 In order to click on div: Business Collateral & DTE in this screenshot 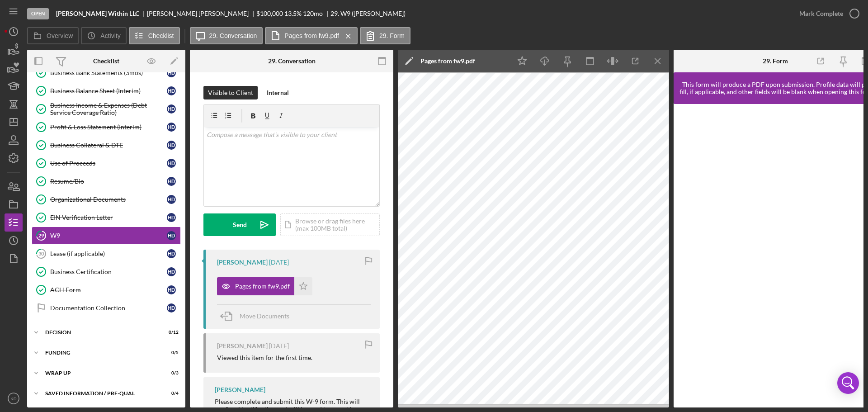, I will do `click(108, 146)`.